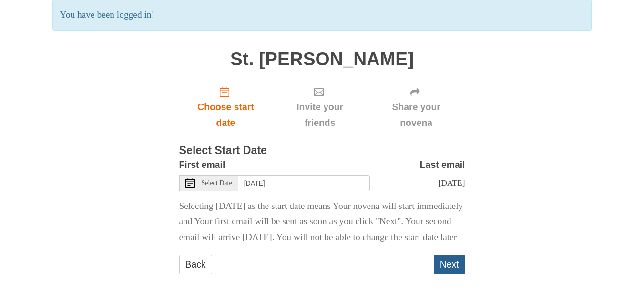 The width and height of the screenshot is (644, 302). I want to click on h3: Select Start Date, so click(322, 150).